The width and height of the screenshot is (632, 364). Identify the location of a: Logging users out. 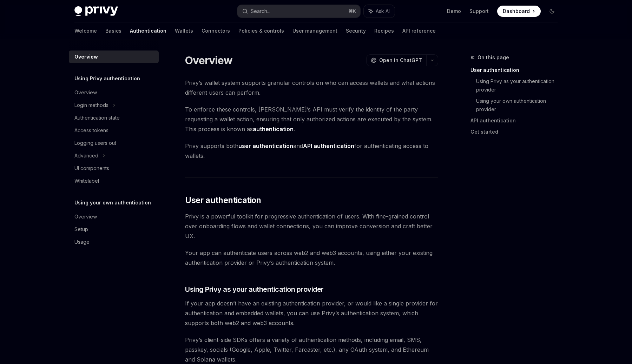
(114, 143).